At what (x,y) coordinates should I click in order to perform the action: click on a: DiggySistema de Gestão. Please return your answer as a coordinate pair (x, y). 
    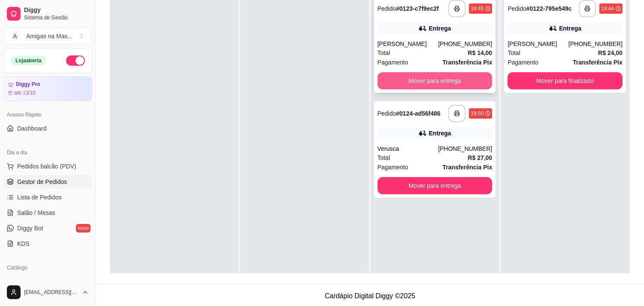
    Looking at the image, I should click on (48, 13).